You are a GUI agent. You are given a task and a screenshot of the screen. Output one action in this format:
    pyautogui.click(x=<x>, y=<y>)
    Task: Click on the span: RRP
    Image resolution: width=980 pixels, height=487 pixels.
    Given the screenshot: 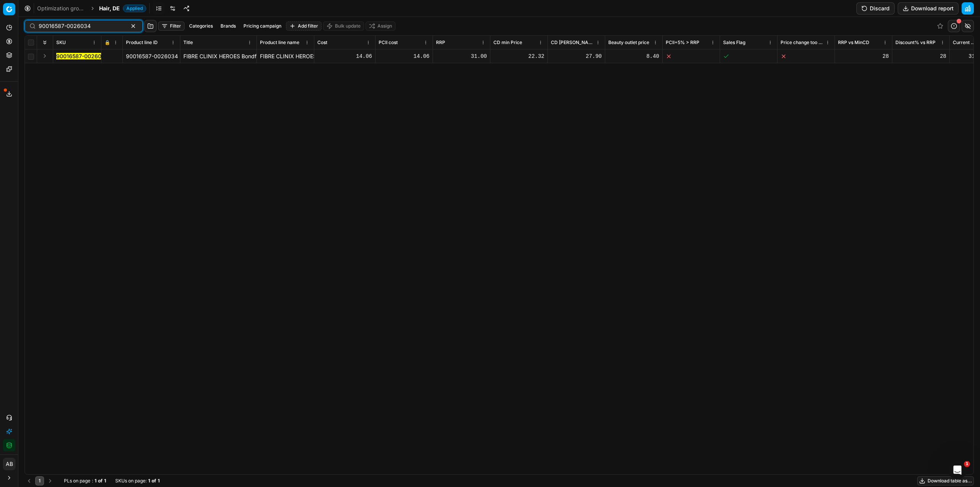 What is the action you would take?
    pyautogui.click(x=441, y=42)
    